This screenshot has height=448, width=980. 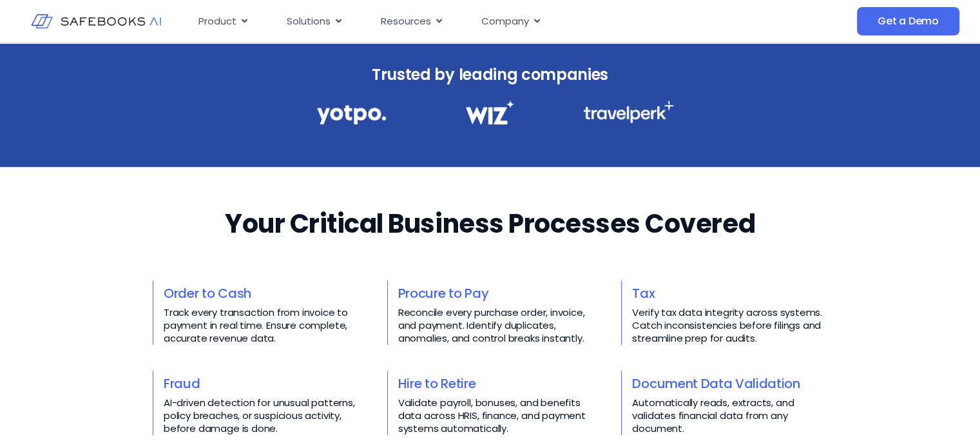 What do you see at coordinates (444, 294) in the screenshot?
I see `a: Procure to Pay` at bounding box center [444, 294].